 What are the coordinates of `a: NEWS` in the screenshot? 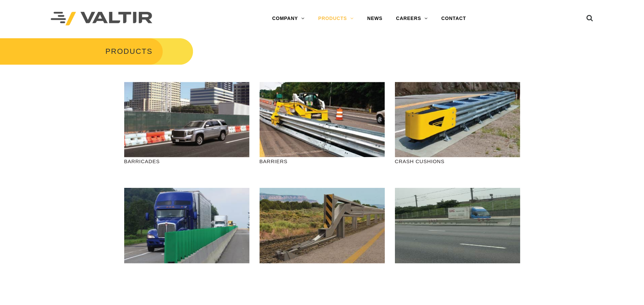 It's located at (375, 19).